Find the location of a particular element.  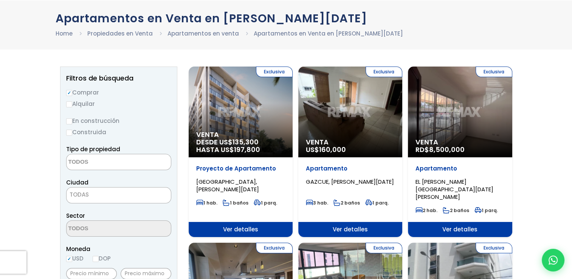

span: US$ is located at coordinates (326, 149).